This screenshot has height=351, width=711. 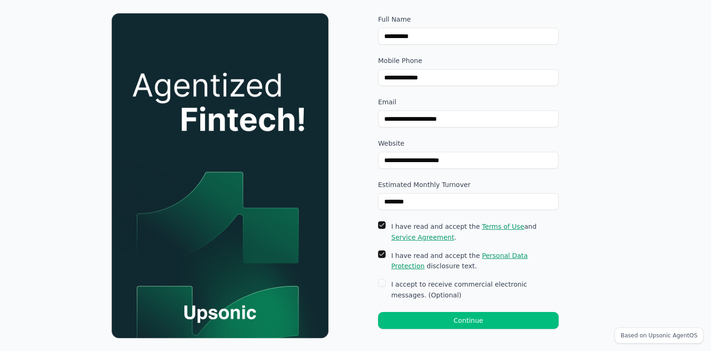 I want to click on img: Agentized Fintech Branding, so click(x=220, y=176).